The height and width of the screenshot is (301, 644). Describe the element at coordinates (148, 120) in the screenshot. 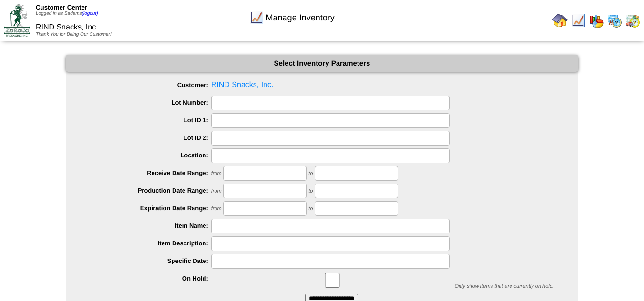

I see `label: Lot ID 1:` at that location.